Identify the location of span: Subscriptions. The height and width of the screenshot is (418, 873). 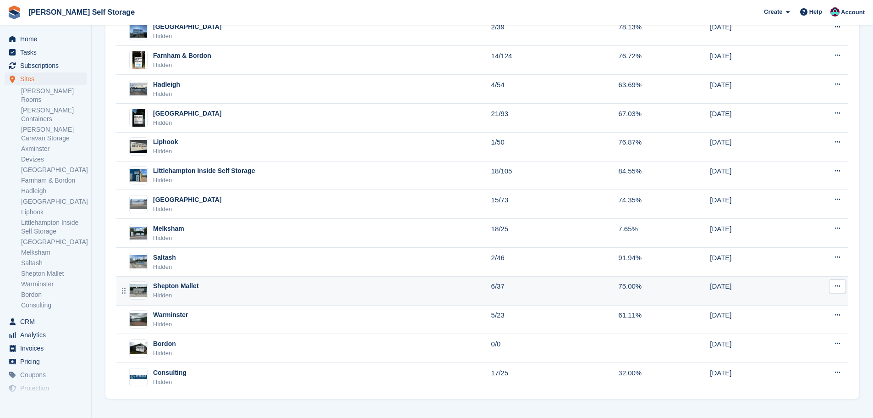
(48, 66).